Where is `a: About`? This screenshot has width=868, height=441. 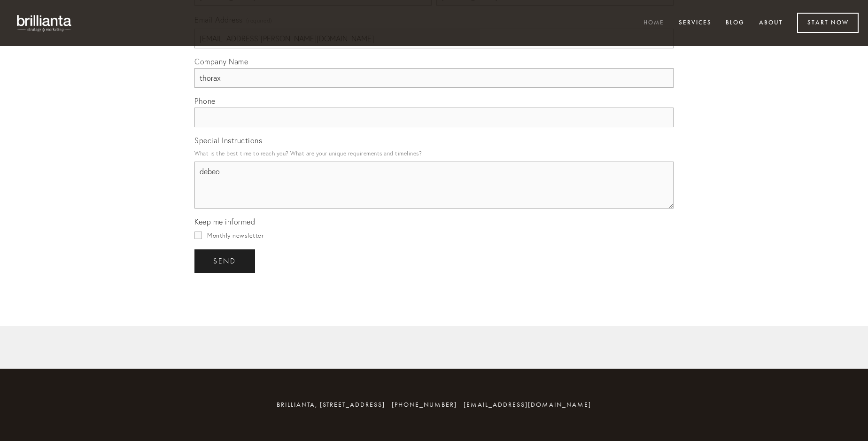
a: About is located at coordinates (771, 23).